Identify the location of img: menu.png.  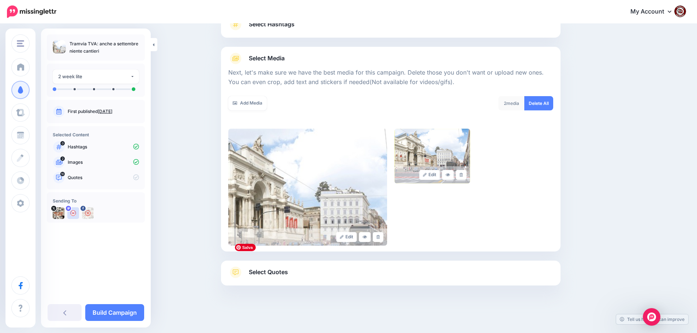
(20, 44).